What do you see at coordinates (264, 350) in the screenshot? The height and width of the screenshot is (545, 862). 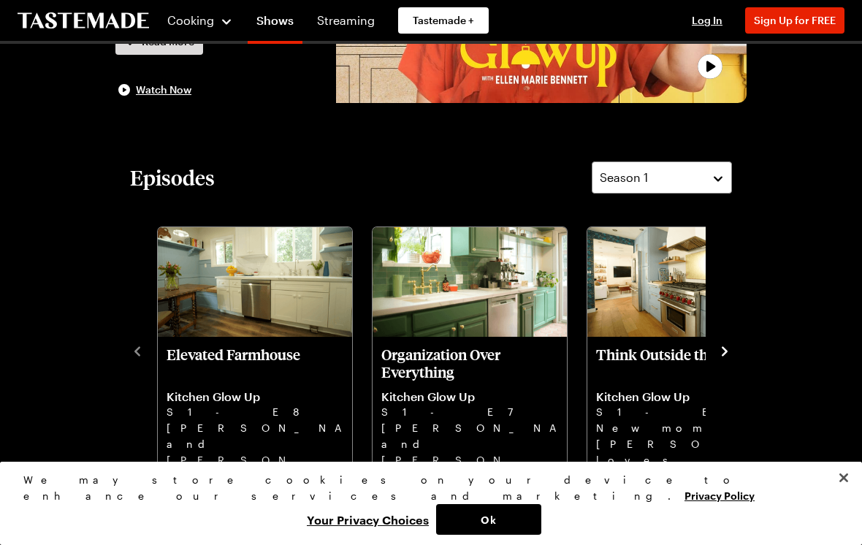 I see `div: 1 / 8` at bounding box center [264, 350].